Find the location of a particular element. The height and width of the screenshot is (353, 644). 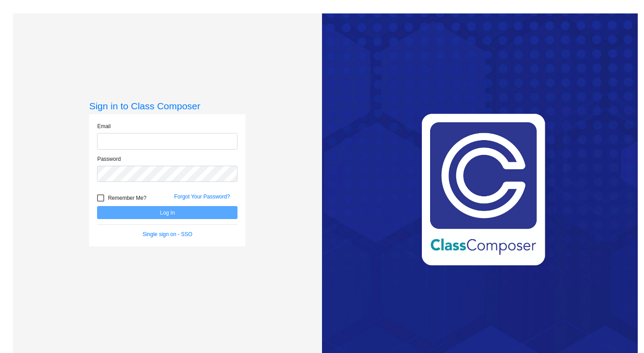

span: Remember Me? is located at coordinates (127, 198).